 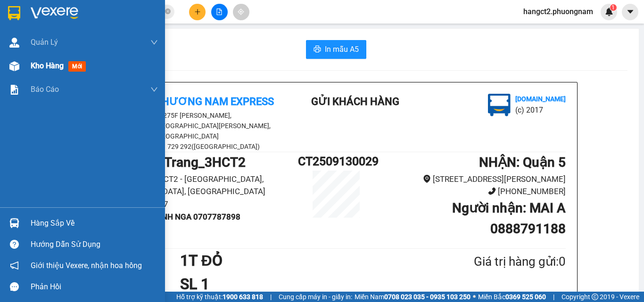 What do you see at coordinates (630, 12) in the screenshot?
I see `button: caret-down` at bounding box center [630, 12].